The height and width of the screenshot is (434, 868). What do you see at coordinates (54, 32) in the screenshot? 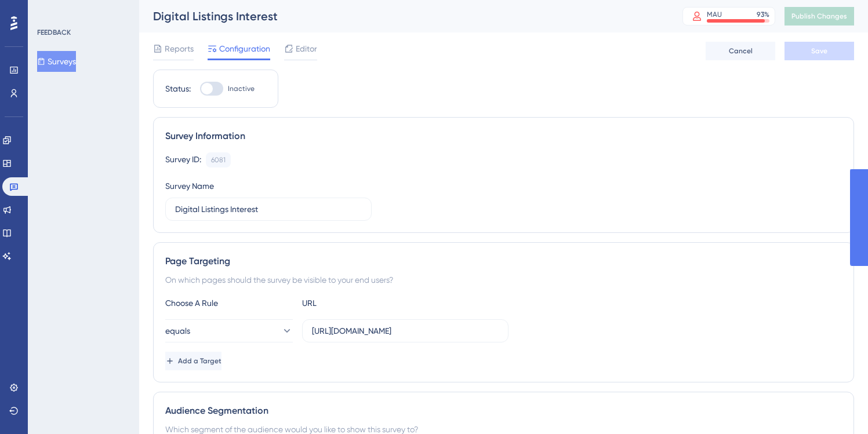
I see `div: FEEDBACK` at bounding box center [54, 32].